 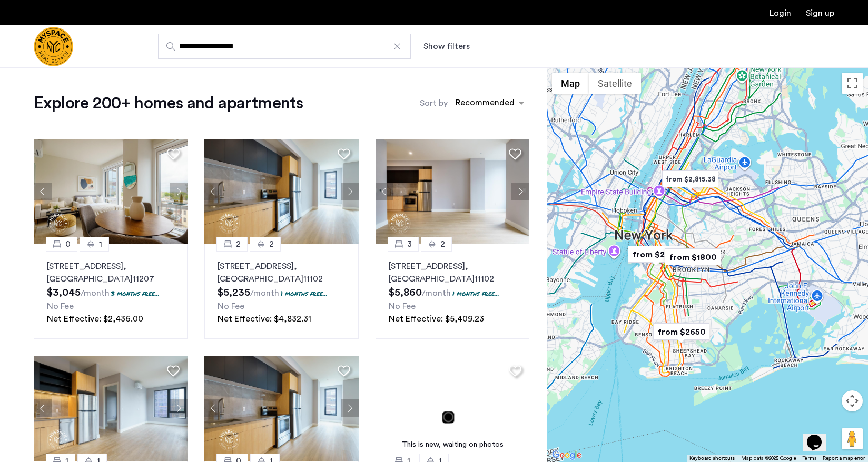 I want to click on img: logo, so click(x=53, y=46).